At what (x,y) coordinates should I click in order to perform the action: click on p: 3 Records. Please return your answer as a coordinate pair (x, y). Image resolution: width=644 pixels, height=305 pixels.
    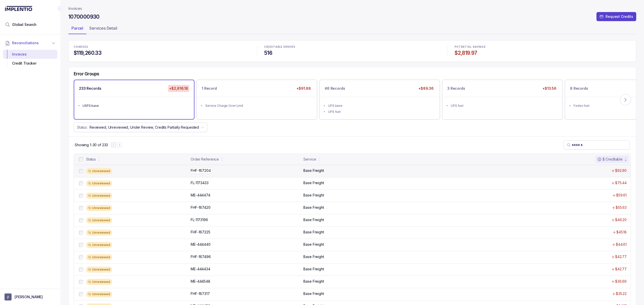
    Looking at the image, I should click on (456, 88).